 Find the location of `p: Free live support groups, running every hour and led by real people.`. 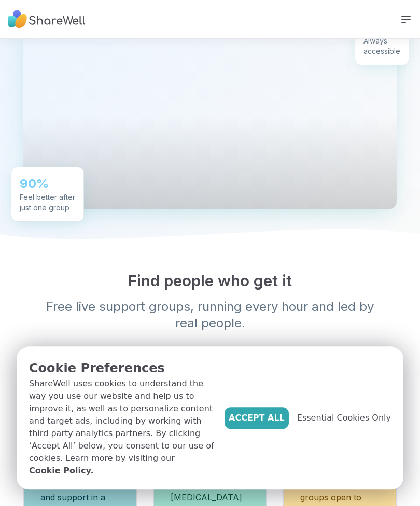

p: Free live support groups, running every hour and led by real people. is located at coordinates (210, 315).